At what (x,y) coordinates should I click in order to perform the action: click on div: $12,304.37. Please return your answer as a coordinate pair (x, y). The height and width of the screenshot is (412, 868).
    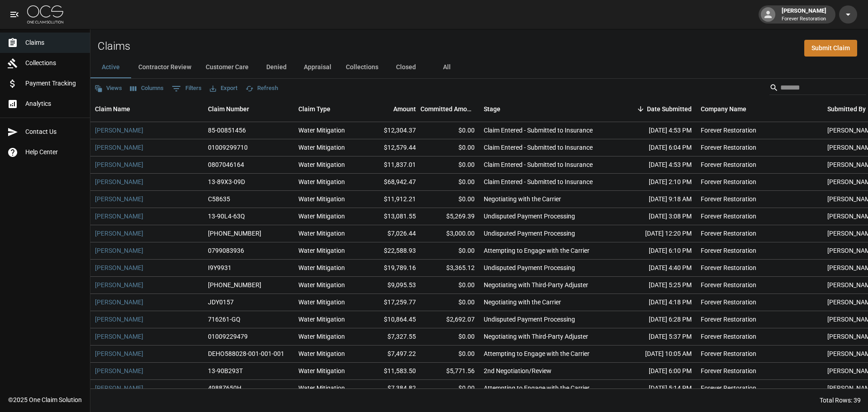
    Looking at the image, I should click on (391, 131).